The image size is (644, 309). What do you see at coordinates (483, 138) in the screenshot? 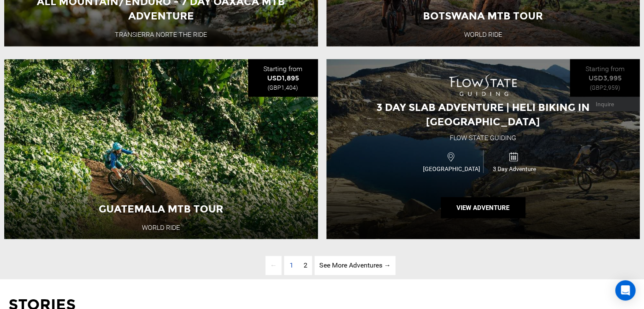
I see `div: Flow State Guiding` at bounding box center [483, 138].